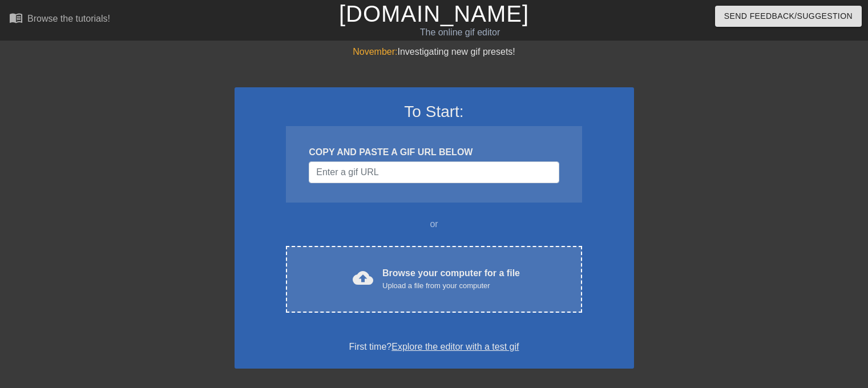  I want to click on span: menu_book, so click(16, 18).